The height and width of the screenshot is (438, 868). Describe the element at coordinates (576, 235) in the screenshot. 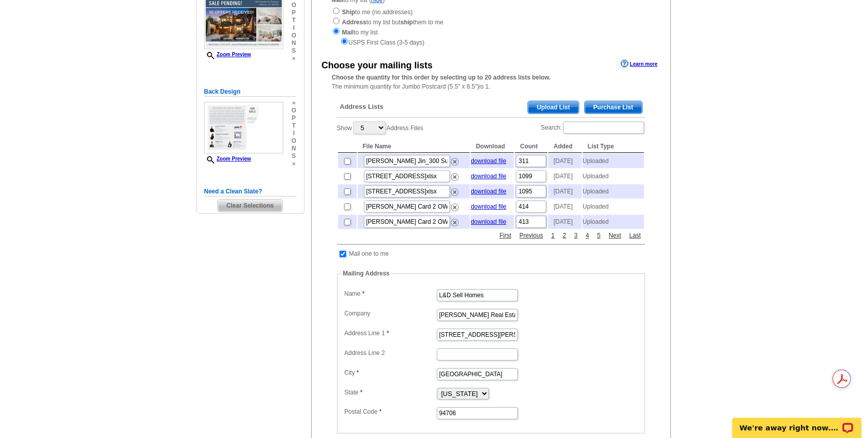

I see `a: 3` at that location.